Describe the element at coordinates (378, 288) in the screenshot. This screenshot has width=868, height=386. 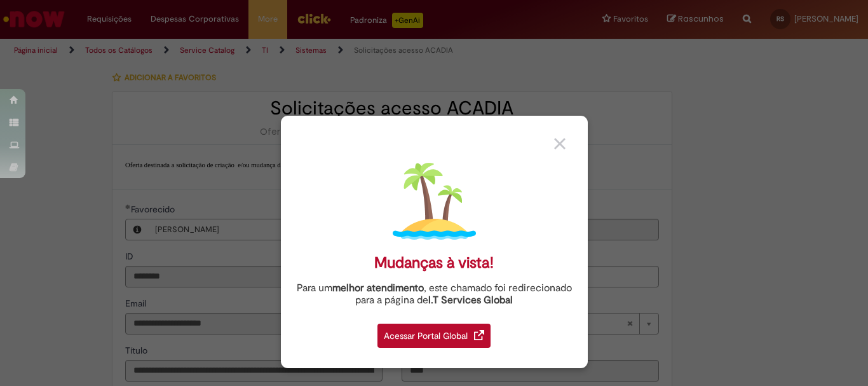
I see `strong: melhor atendimento` at that location.